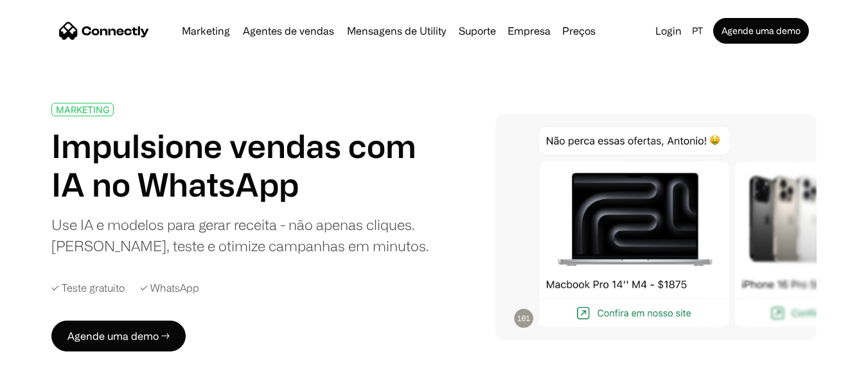  What do you see at coordinates (761, 31) in the screenshot?
I see `a: Agende uma demo` at bounding box center [761, 31].